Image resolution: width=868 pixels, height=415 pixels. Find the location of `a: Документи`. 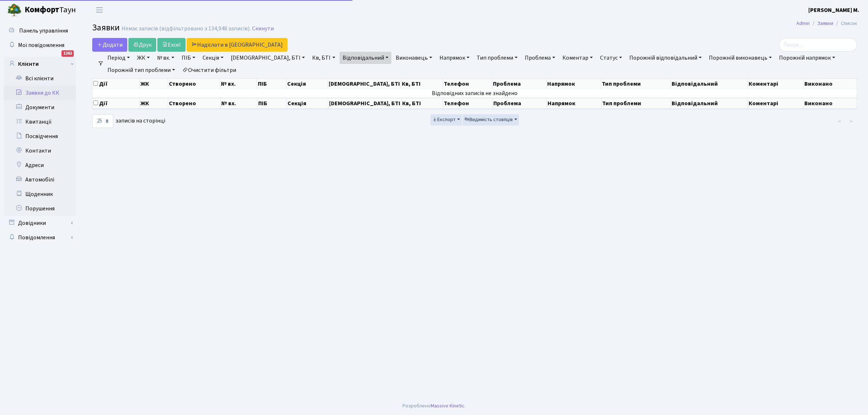

a: Документи is located at coordinates (39, 107).